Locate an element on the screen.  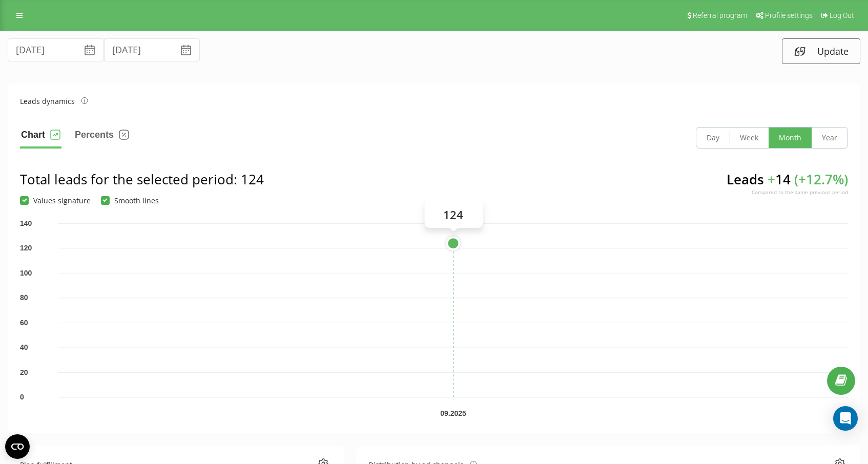
span: Log Out is located at coordinates (842, 16).